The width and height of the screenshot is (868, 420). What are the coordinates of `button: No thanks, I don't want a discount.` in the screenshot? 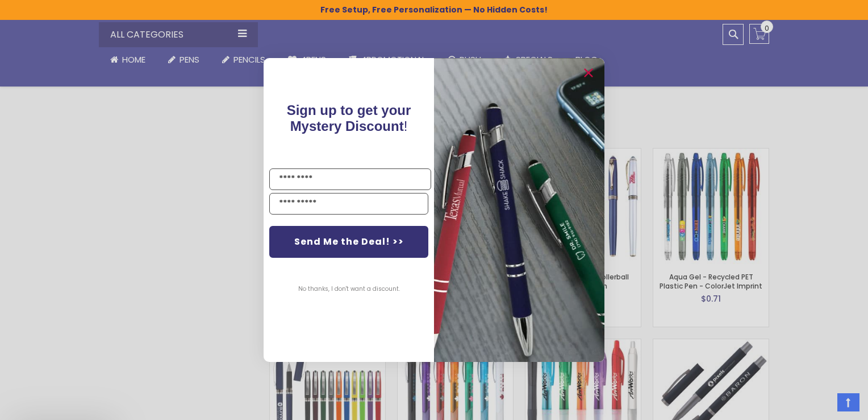 It's located at (348, 289).